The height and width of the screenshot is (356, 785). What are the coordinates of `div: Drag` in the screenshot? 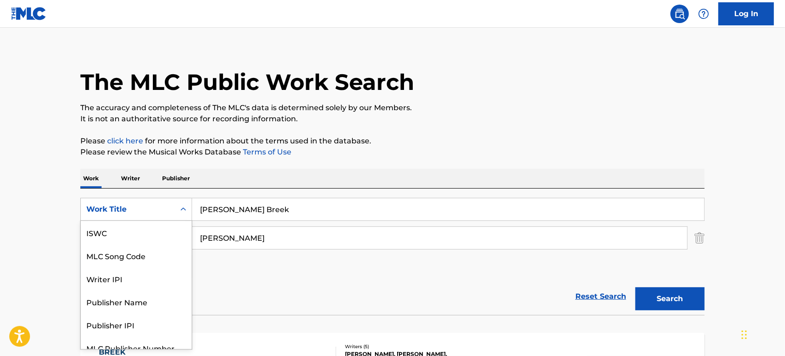 It's located at (744, 335).